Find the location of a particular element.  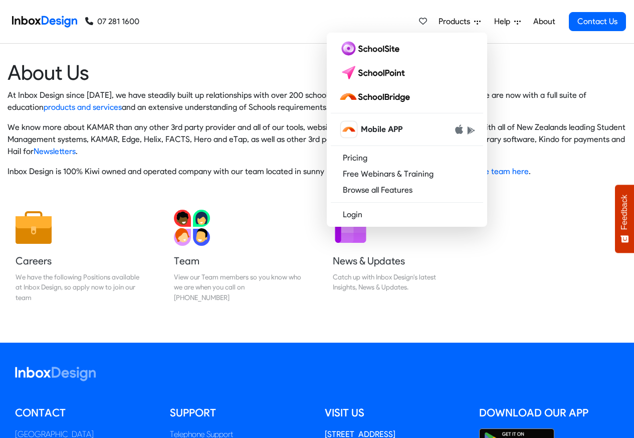

a: News & Updates Catch up with Inbox Design's latest Insights, News & Updates. is located at coordinates (396, 256).